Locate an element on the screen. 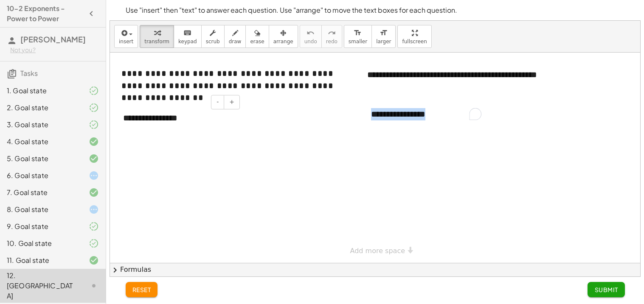 Image resolution: width=644 pixels, height=304 pixels. button: undoundo is located at coordinates (311, 36).